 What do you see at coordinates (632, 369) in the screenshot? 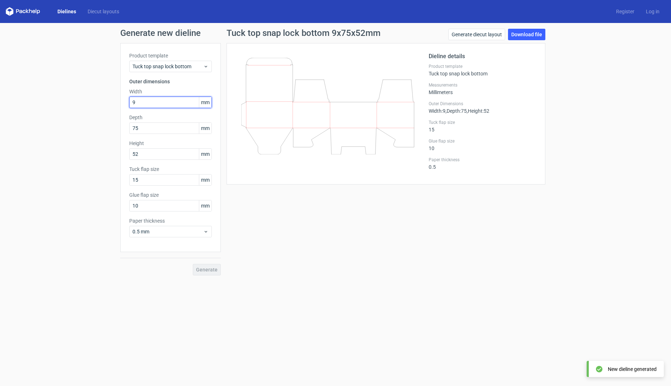
I see `div: New dieline generated` at bounding box center [632, 369].